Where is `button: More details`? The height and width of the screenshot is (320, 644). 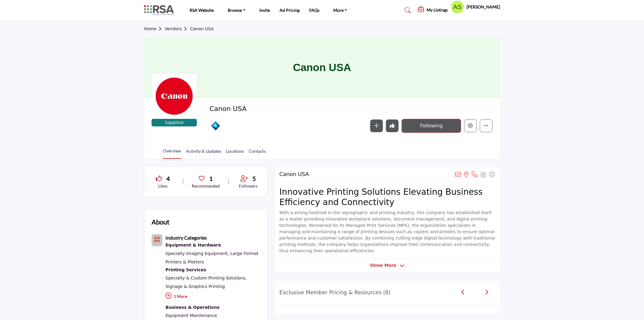
button: More details is located at coordinates (486, 125).